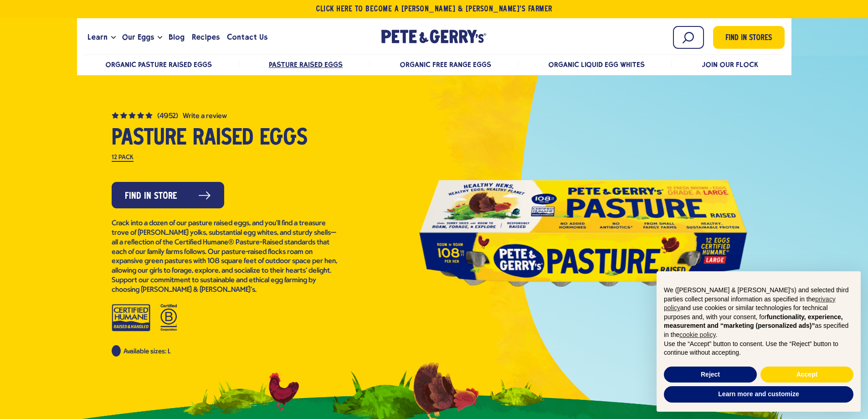 Image resolution: width=868 pixels, height=419 pixels. Describe the element at coordinates (113, 37) in the screenshot. I see `button: Open the dropdown menu for Learn` at that location.